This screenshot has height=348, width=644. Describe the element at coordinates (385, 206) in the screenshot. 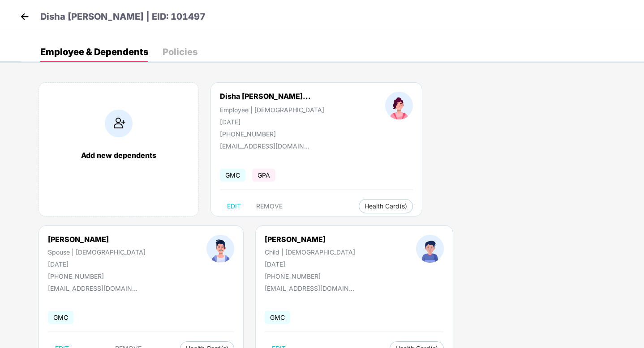

I see `button: Health Card(s)` at that location.